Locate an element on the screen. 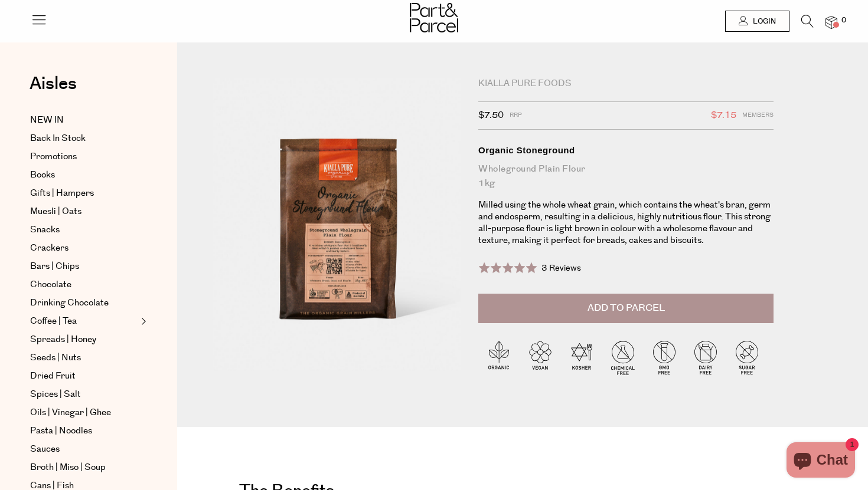 This screenshot has height=490, width=868. a: Broth | Miso | Soup is located at coordinates (84, 468).